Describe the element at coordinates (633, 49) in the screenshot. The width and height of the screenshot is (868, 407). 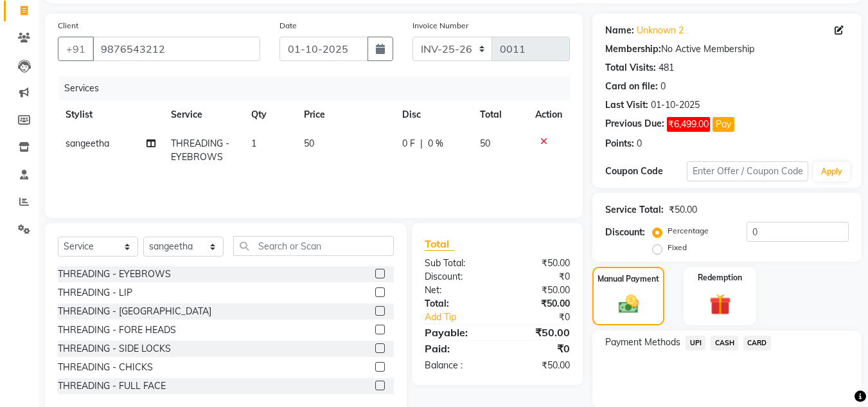
I see `div: Membership:` at that location.